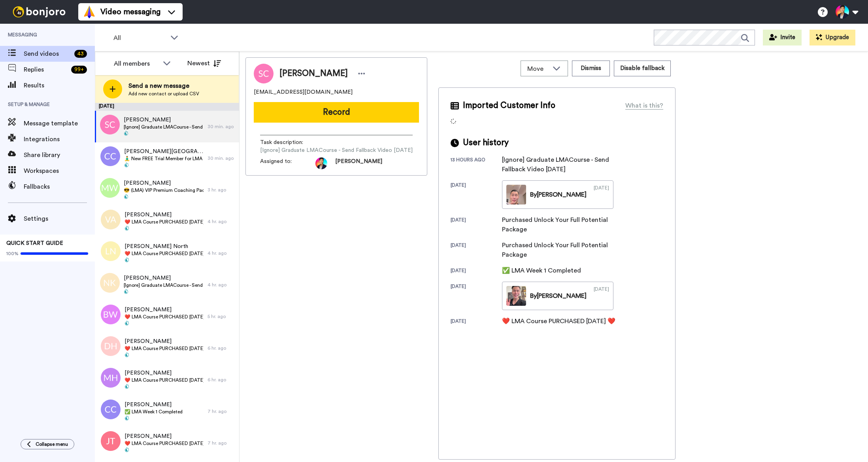 The width and height of the screenshot is (868, 462). Describe the element at coordinates (486, 143) in the screenshot. I see `span: User history` at that location.